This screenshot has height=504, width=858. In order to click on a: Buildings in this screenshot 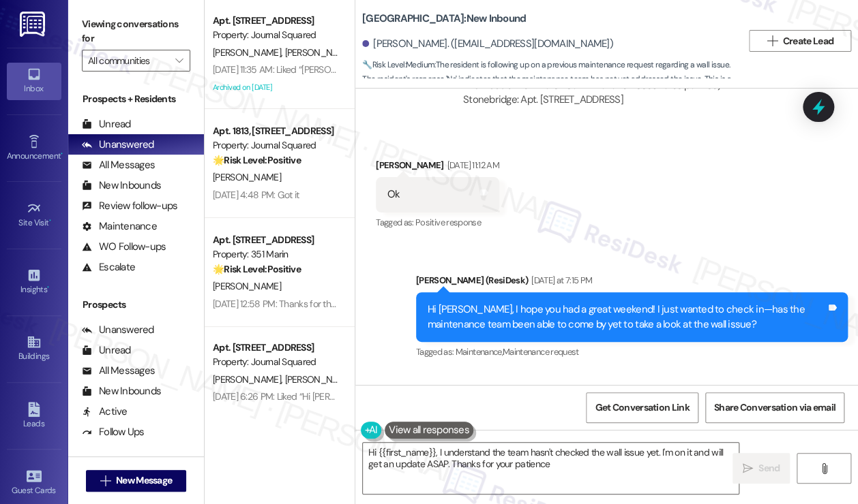, I will do `click(34, 349)`.